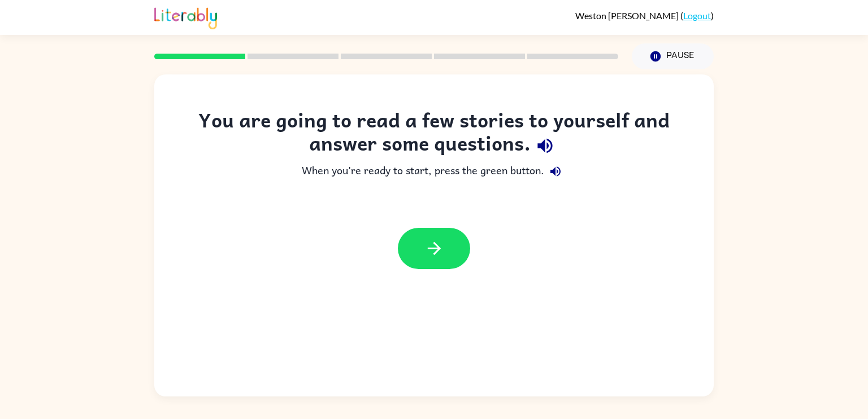 This screenshot has width=868, height=419. I want to click on button: Pause, so click(672, 57).